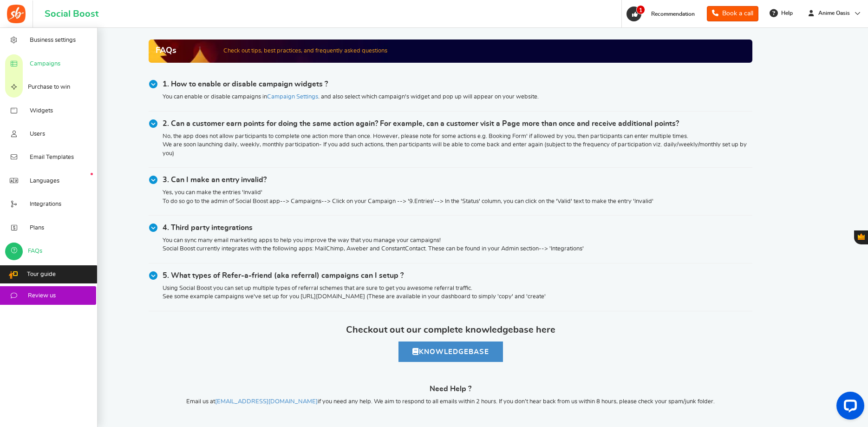 This screenshot has height=427, width=868. Describe the element at coordinates (283, 276) in the screenshot. I see `h3: 5. What types of Refer-a-friend (aka referral) campaigns can I setup ?` at that location.